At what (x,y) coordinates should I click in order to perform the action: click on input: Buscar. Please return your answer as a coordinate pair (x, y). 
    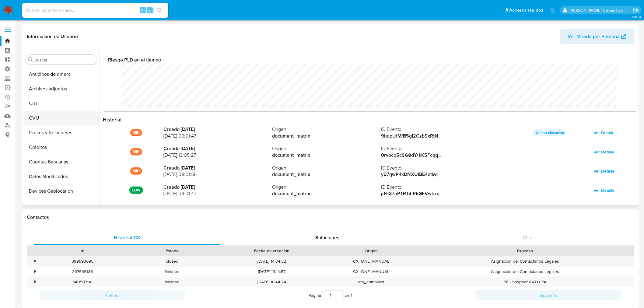
    Looking at the image, I should click on (65, 60).